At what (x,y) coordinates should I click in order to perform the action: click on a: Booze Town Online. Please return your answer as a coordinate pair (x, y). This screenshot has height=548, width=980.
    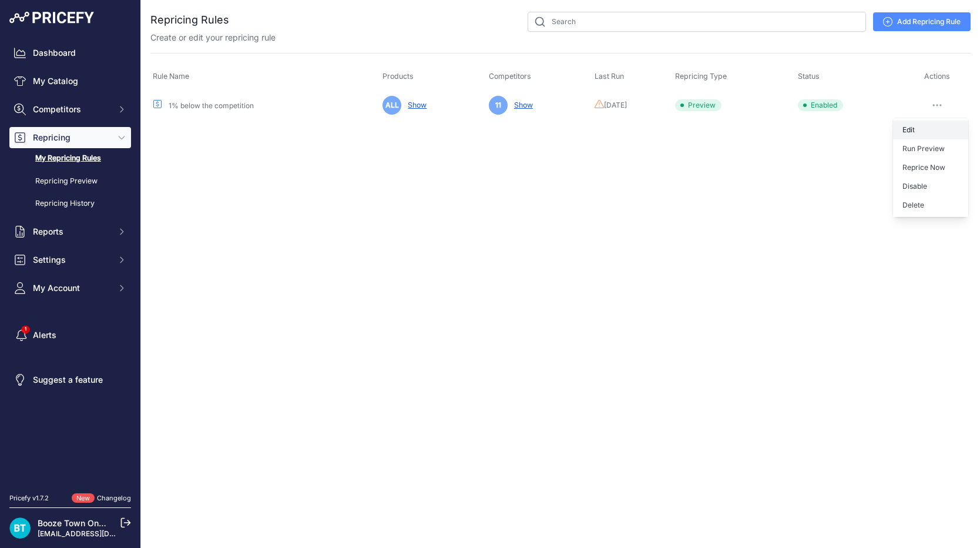
    Looking at the image, I should click on (75, 522).